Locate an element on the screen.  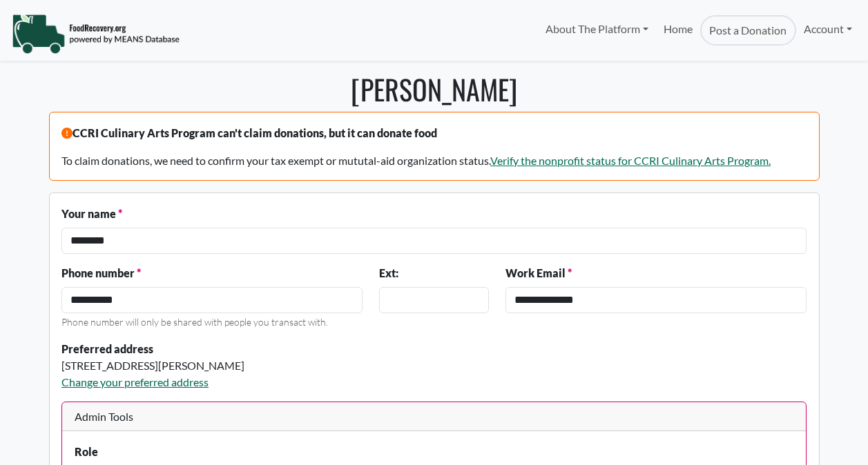
small: Phone number will only be shared with people you transact with. is located at coordinates (195, 321).